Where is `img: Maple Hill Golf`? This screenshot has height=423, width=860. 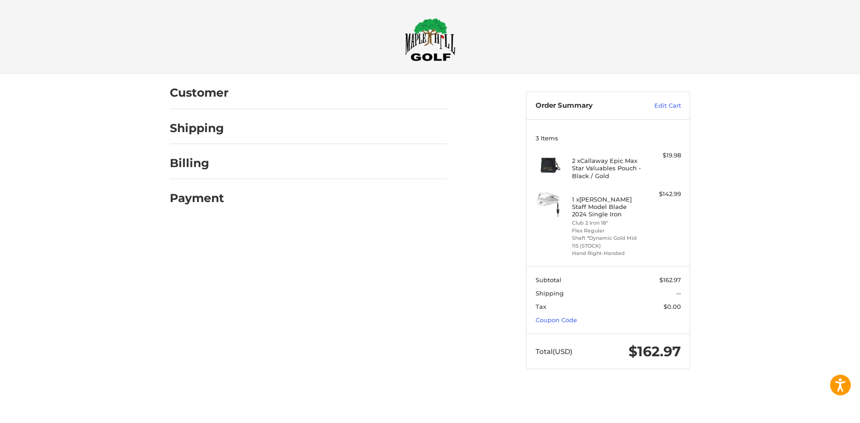 img: Maple Hill Golf is located at coordinates (430, 40).